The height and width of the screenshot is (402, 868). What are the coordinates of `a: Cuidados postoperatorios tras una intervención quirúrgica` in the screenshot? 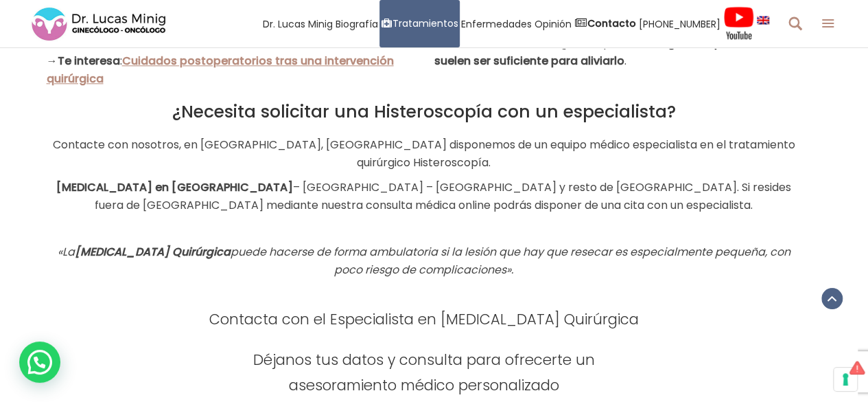 It's located at (220, 70).